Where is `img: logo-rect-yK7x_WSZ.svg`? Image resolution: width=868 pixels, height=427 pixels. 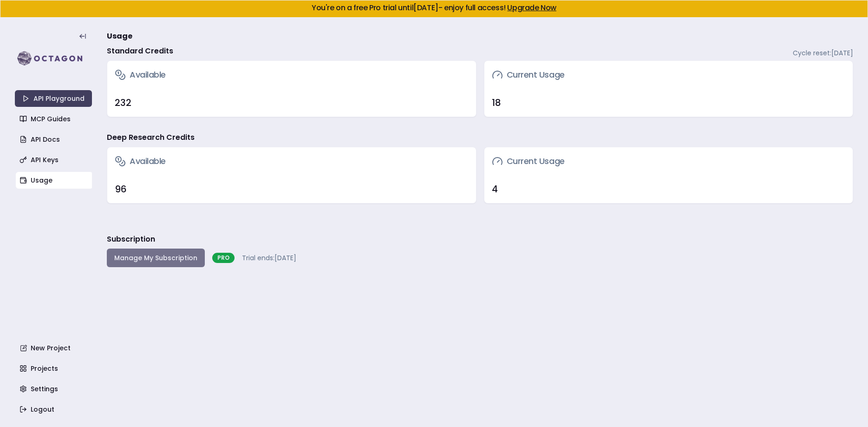 img: logo-rect-yK7x_WSZ.svg is located at coordinates (53, 59).